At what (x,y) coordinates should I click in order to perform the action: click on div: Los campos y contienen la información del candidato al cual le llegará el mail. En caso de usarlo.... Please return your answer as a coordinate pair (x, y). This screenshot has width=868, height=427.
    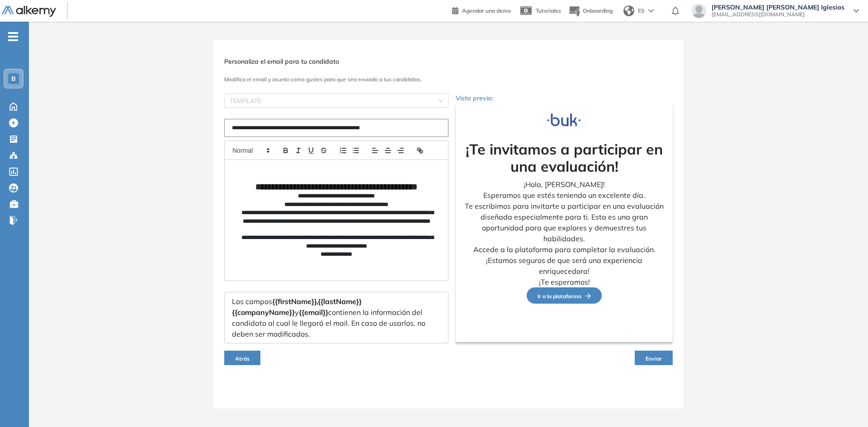
    Looking at the image, I should click on (336, 318).